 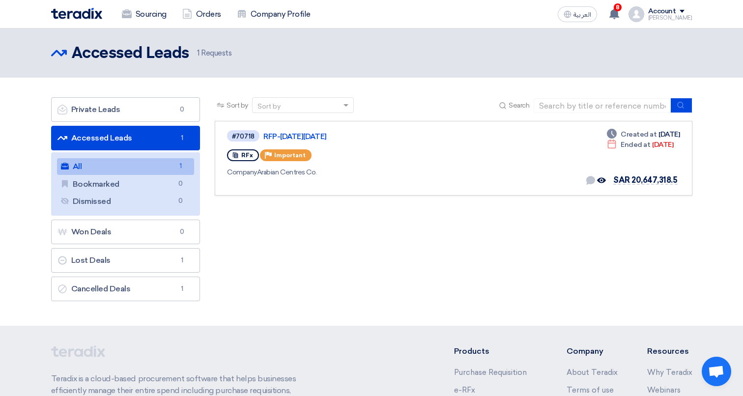 I want to click on h2: Accessed Leads, so click(x=130, y=54).